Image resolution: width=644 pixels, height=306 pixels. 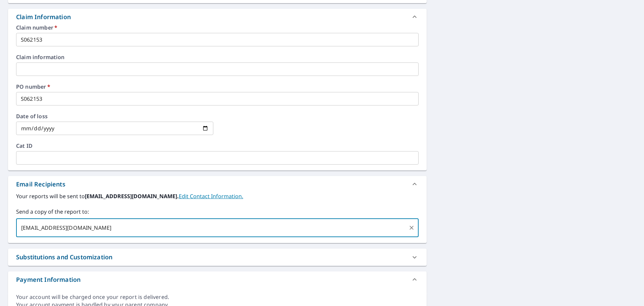 What do you see at coordinates (217, 57) in the screenshot?
I see `label: Claim information` at bounding box center [217, 57].